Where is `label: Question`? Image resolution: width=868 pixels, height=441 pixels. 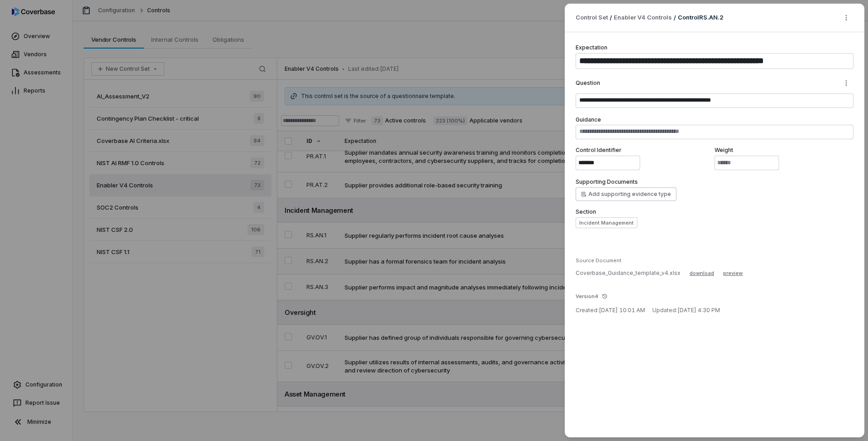 label: Question is located at coordinates (588, 83).